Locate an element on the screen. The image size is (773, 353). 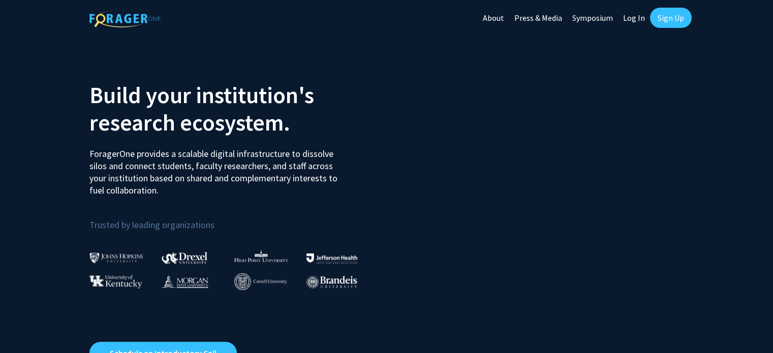
img: Drexel University is located at coordinates (184, 258).